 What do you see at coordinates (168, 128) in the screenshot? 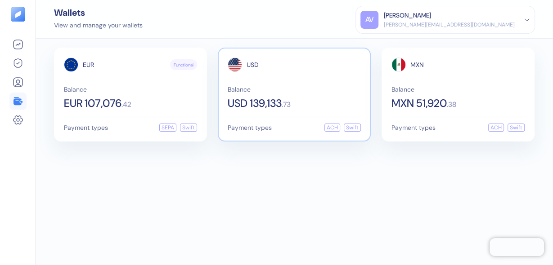
I see `div: SEPA` at bounding box center [168, 128].